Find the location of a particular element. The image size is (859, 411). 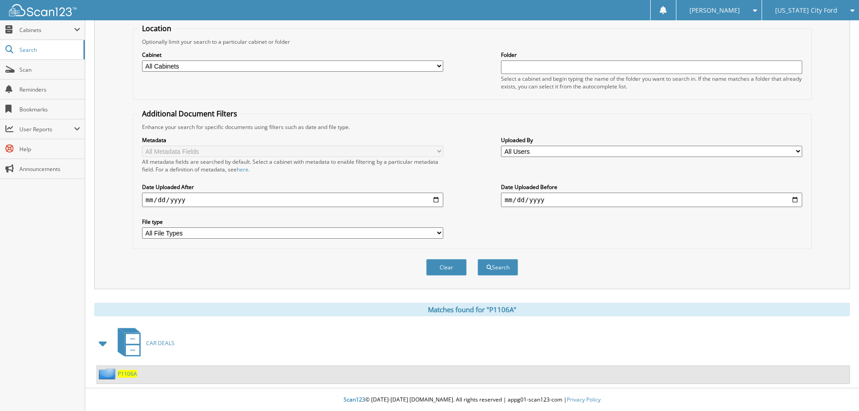

label: Folder is located at coordinates (652, 55).